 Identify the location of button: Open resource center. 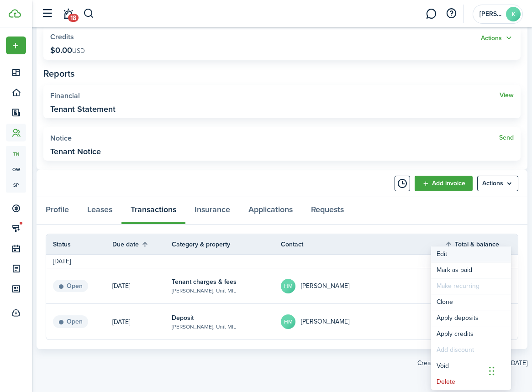
(451, 13).